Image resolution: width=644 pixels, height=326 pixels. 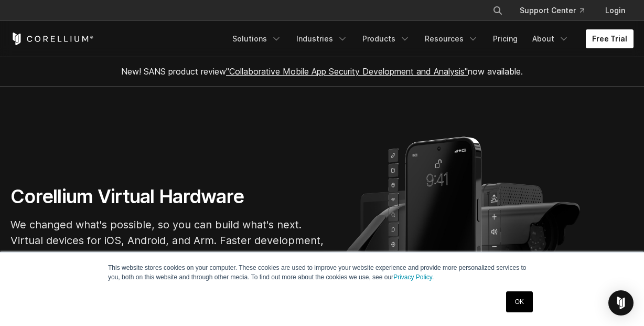 What do you see at coordinates (168, 196) in the screenshot?
I see `h1: Corellium Virtual Hardware` at bounding box center [168, 196].